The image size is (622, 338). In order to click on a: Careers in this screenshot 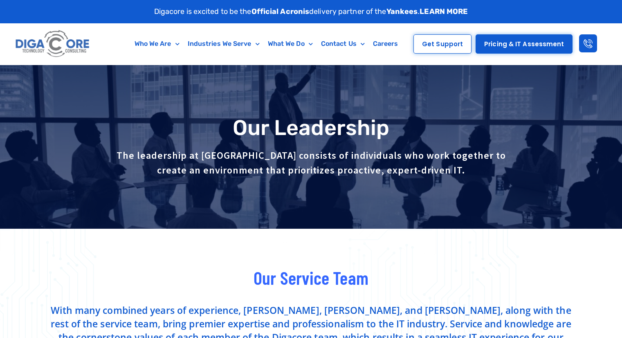, I will do `click(385, 44)`.